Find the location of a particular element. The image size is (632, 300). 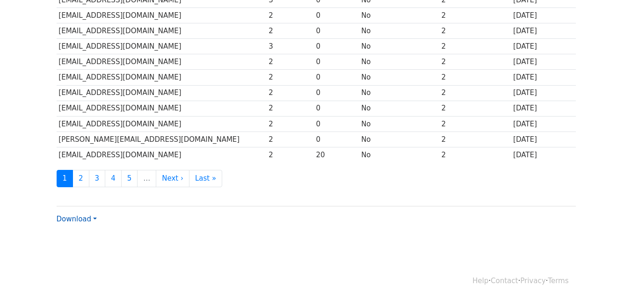

a: Privacy is located at coordinates (533, 281).